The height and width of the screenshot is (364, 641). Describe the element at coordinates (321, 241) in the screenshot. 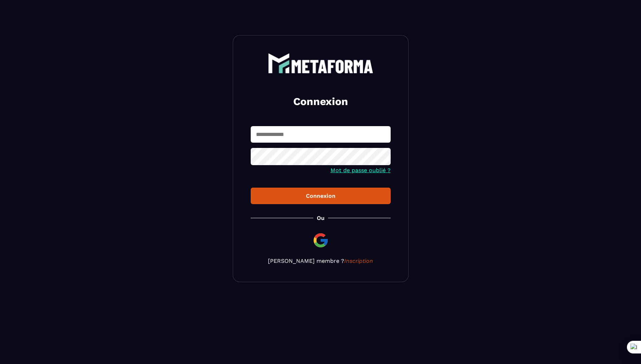

I see `img: google` at that location.